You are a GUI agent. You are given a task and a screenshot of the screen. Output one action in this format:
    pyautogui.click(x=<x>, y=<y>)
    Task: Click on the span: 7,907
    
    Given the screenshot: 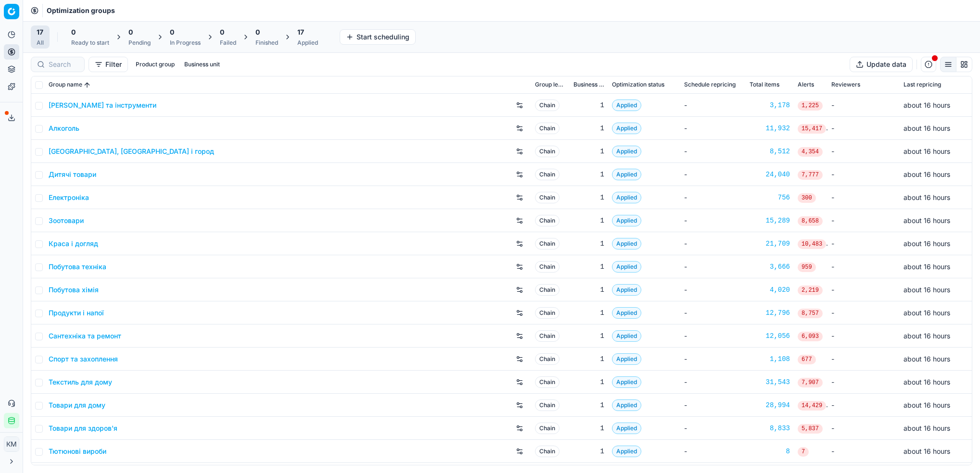 What is the action you would take?
    pyautogui.click(x=810, y=383)
    